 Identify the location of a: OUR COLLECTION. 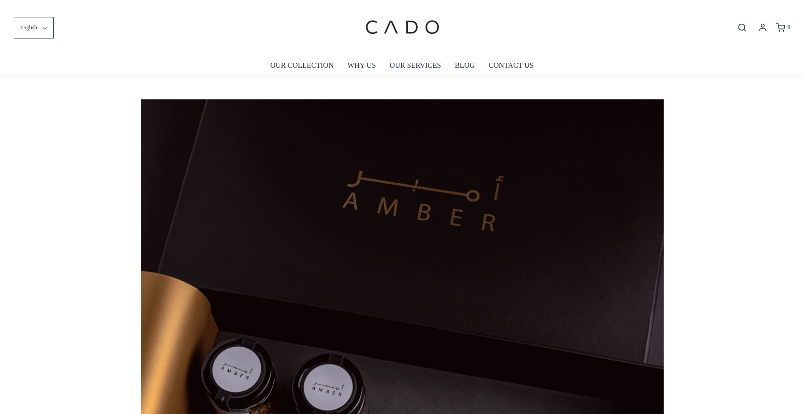
(302, 66).